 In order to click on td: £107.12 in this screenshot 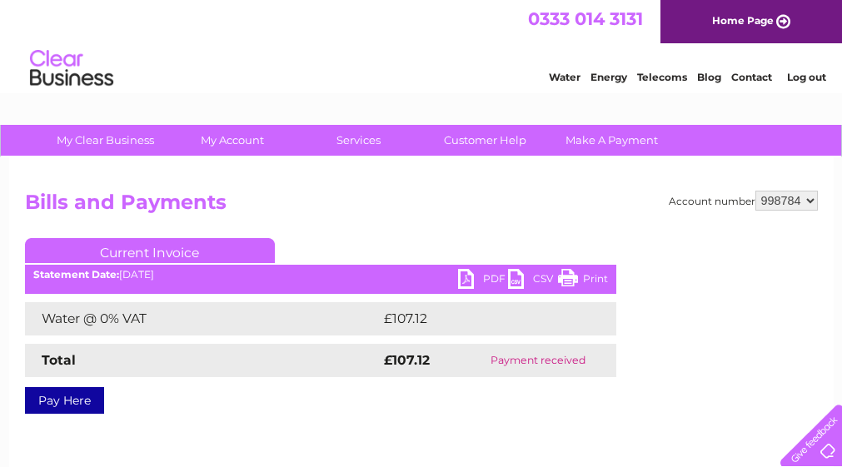, I will do `click(482, 319)`.